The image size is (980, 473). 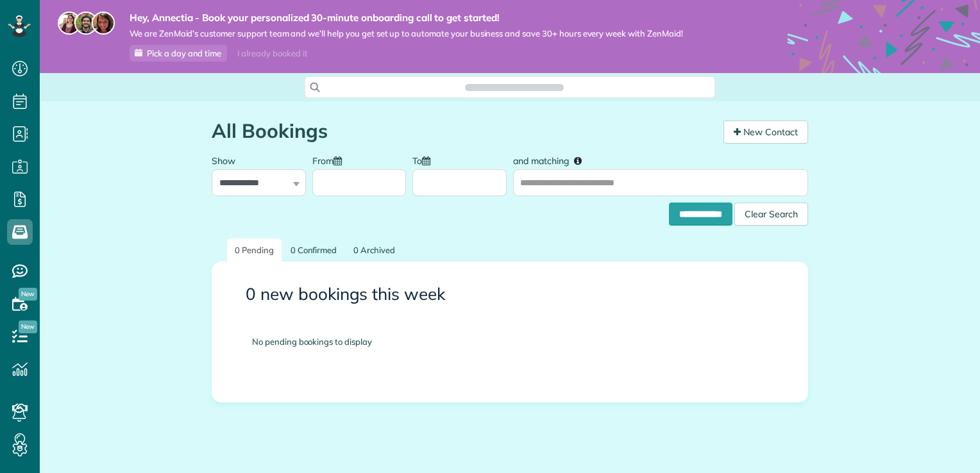 I want to click on h3: 0 new bookings this week, so click(x=510, y=295).